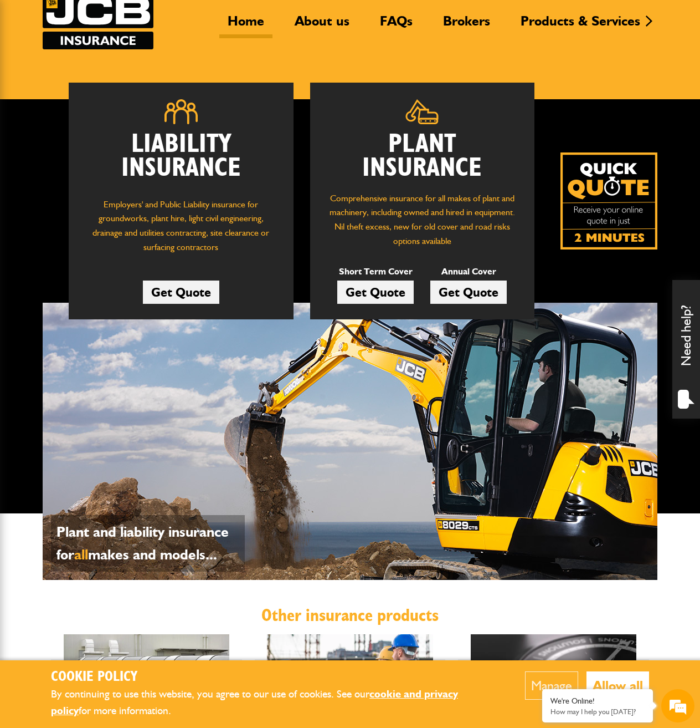  Describe the element at coordinates (33, 69) in the screenshot. I see `img: d_20077148190_company_1631870298795_20077148190` at that location.